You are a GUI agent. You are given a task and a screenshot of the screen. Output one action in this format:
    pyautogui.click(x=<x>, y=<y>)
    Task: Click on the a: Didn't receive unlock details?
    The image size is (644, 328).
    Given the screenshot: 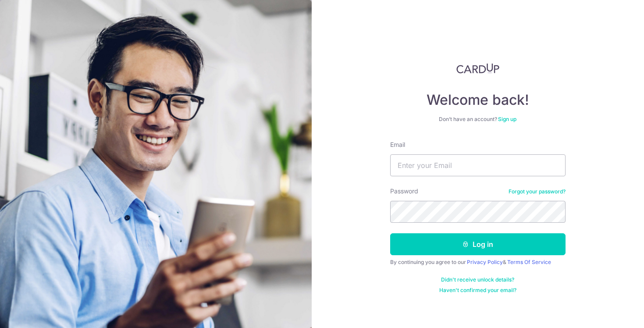 What is the action you would take?
    pyautogui.click(x=478, y=280)
    